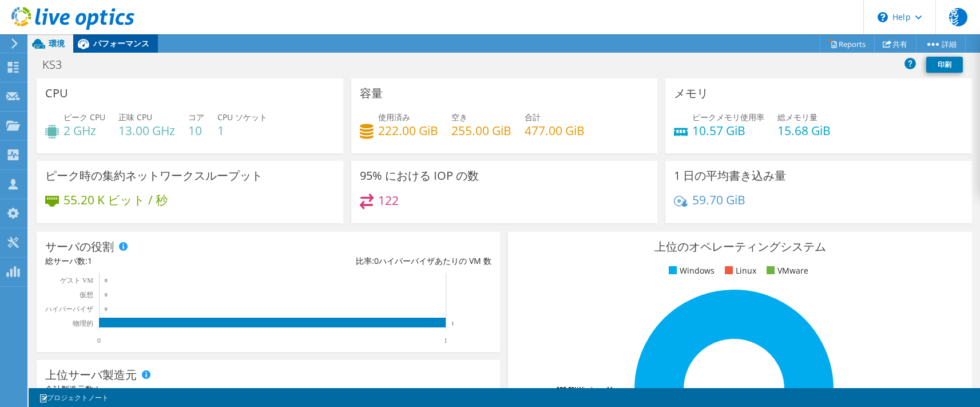 This screenshot has width=980, height=407. I want to click on h1: KS3, so click(59, 65).